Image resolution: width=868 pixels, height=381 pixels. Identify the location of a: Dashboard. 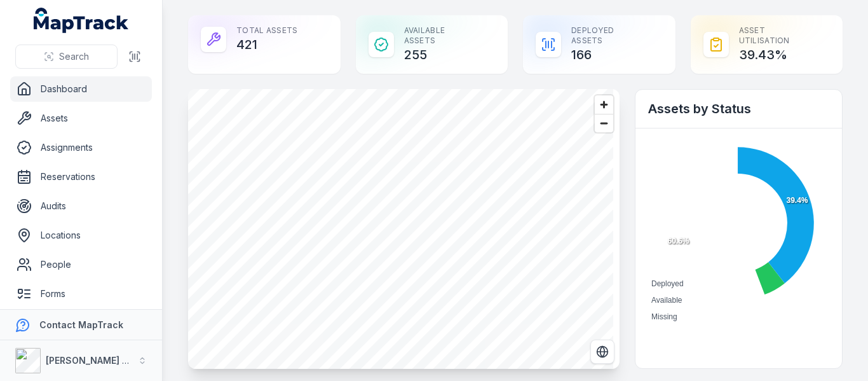
(81, 89).